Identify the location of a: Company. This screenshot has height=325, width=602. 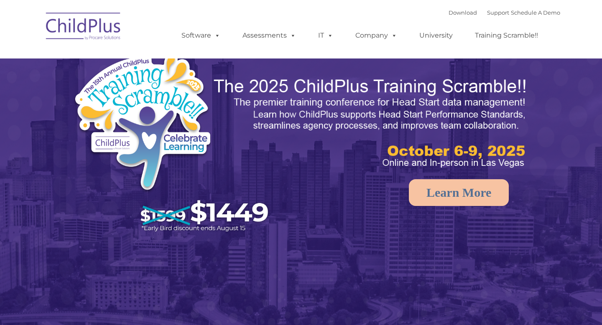
(376, 36).